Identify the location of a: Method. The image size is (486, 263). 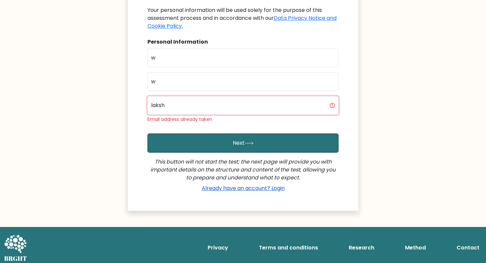
(415, 248).